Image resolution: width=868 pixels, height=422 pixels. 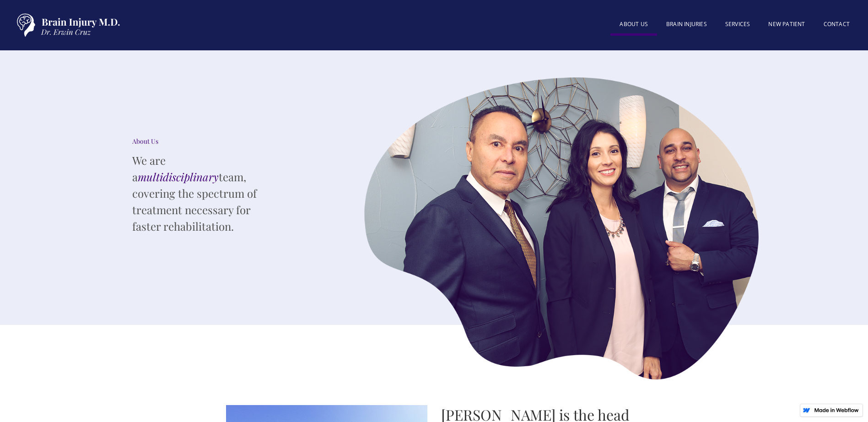 I want to click on a: New patient, so click(x=786, y=24).